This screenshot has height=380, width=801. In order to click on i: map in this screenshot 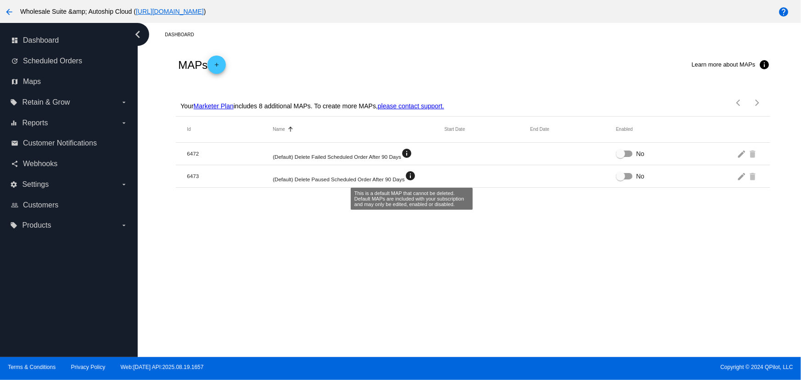, I will do `click(15, 82)`.